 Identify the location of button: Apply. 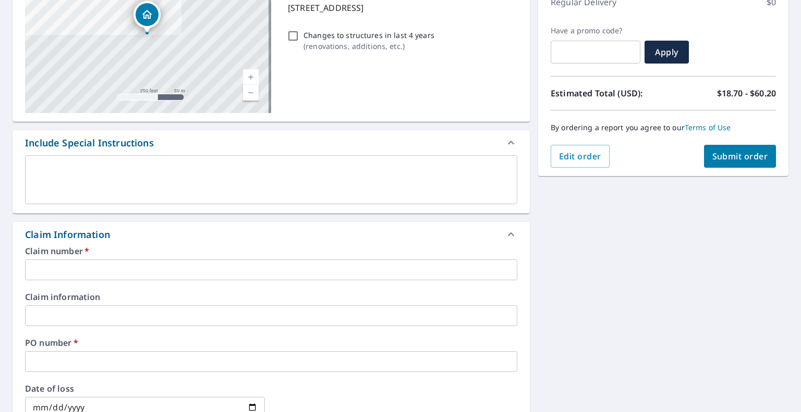
(666, 52).